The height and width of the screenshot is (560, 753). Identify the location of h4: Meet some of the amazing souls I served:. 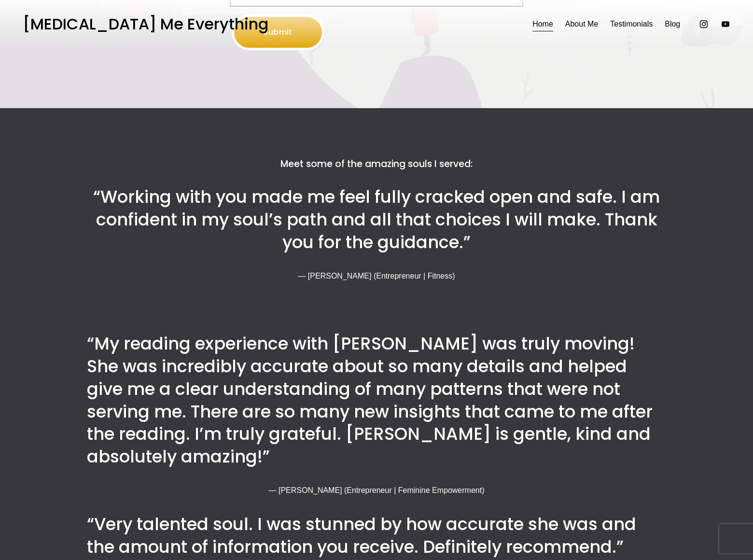
(376, 164).